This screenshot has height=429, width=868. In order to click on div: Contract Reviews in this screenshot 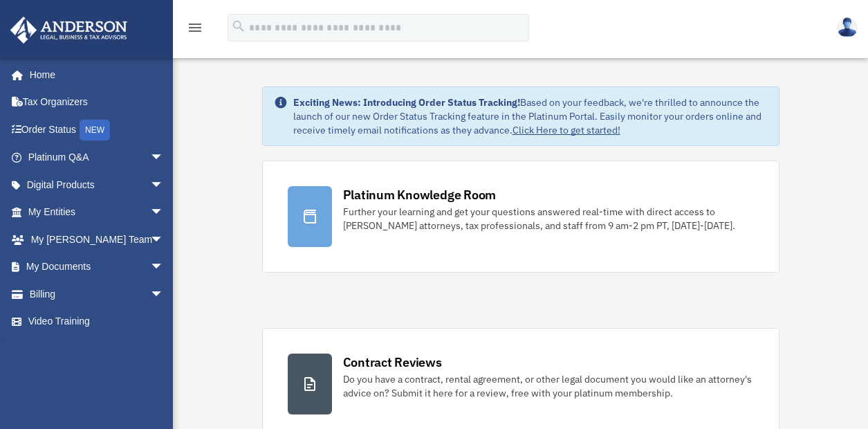, I will do `click(392, 362)`.